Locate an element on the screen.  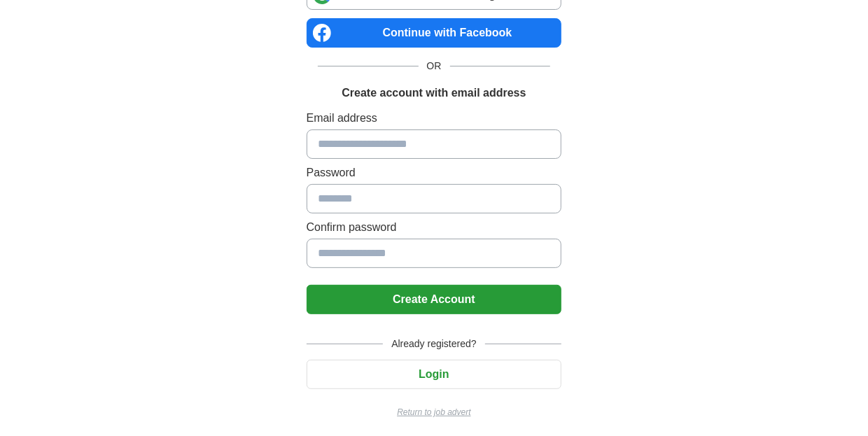
label: Email address is located at coordinates (434, 118).